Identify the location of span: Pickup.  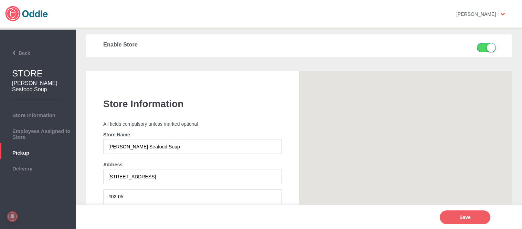
(38, 152).